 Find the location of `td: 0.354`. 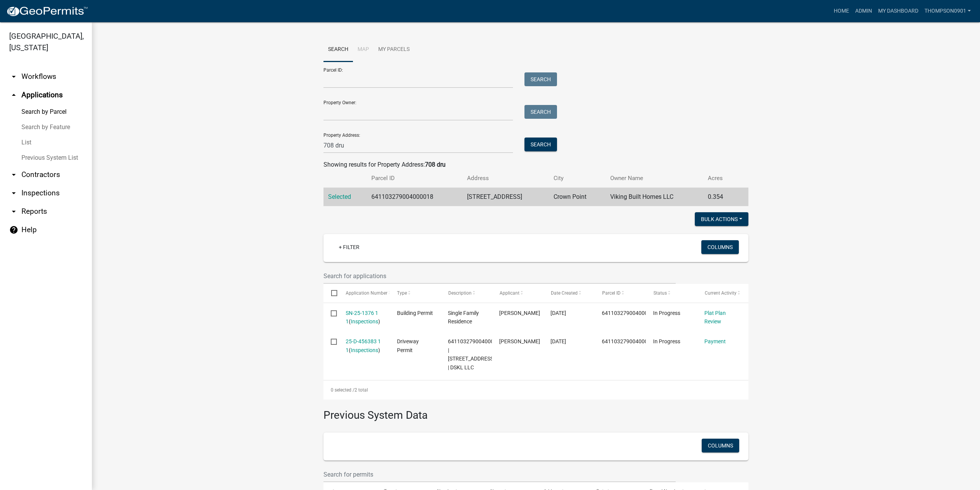

td: 0.354 is located at coordinates (720, 196).